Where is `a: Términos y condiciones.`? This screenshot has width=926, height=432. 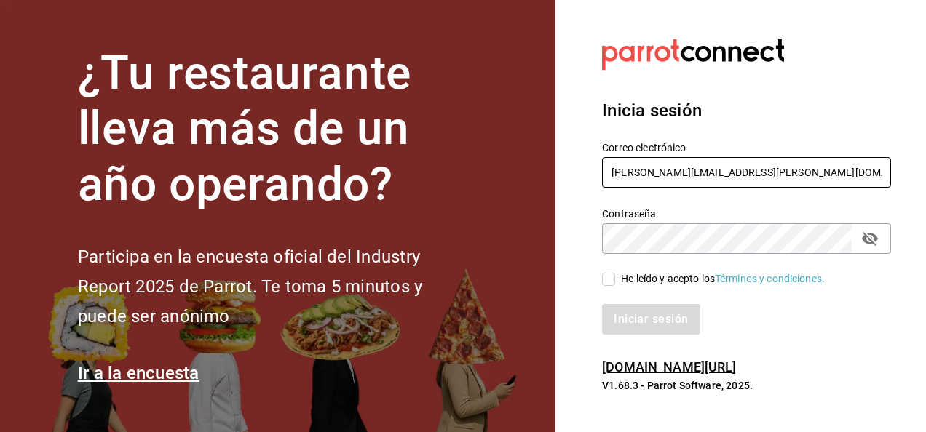 a: Términos y condiciones. is located at coordinates (769, 279).